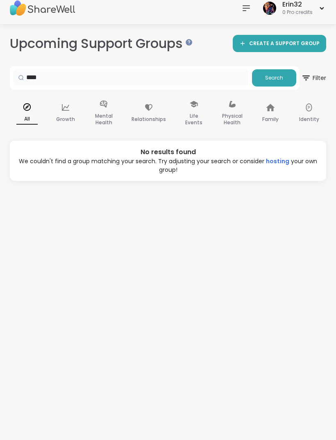 This screenshot has height=440, width=336. I want to click on img: Erin32, so click(270, 8).